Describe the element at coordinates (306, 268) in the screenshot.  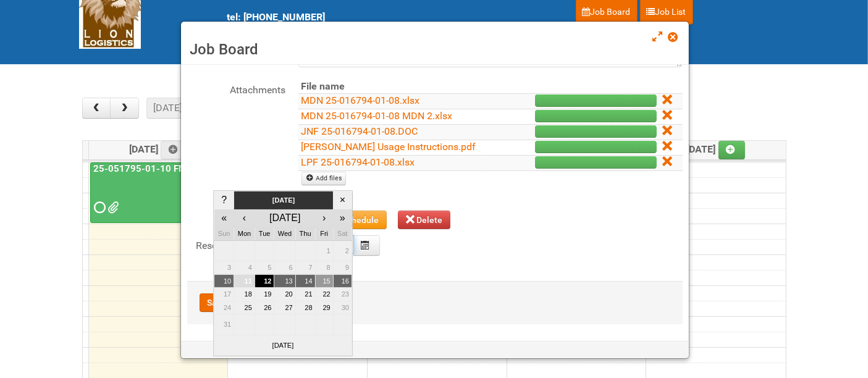
I see `td: 7` at that location.